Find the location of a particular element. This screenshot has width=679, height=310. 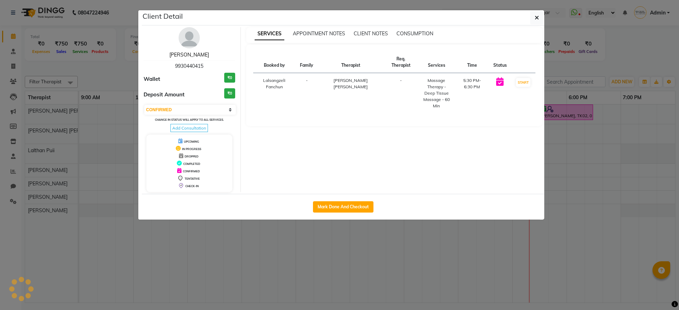

span: IN PROGRESS is located at coordinates (192, 149).